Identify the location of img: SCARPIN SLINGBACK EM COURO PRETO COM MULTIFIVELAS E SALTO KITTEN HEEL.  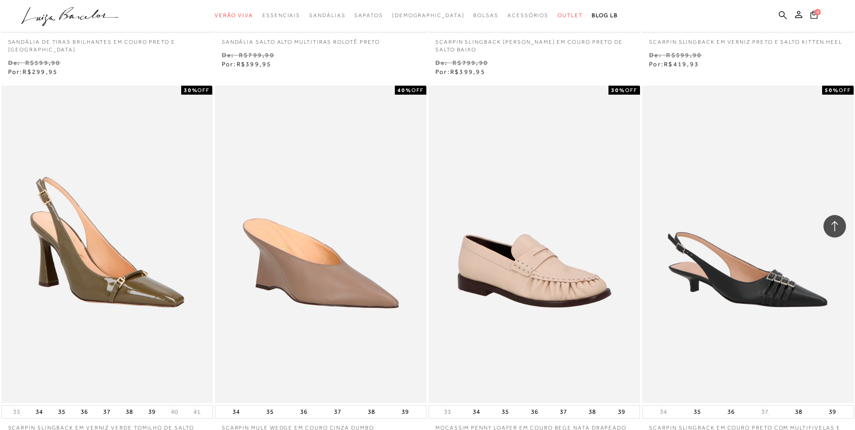
(747, 244).